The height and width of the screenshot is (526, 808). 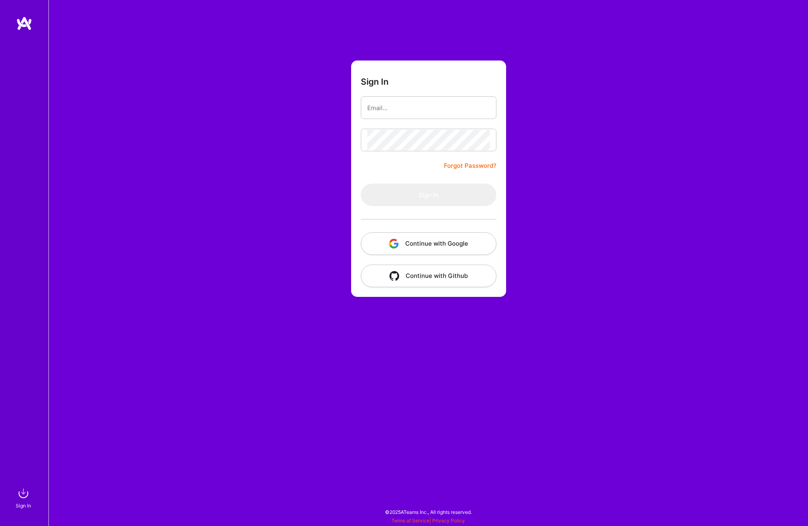 What do you see at coordinates (429, 276) in the screenshot?
I see `button: Continue with Github` at bounding box center [429, 276].